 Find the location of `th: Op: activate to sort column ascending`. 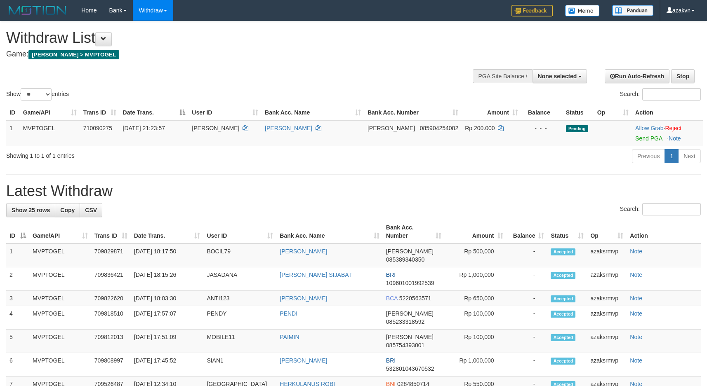

th: Op: activate to sort column ascending is located at coordinates (613, 113).